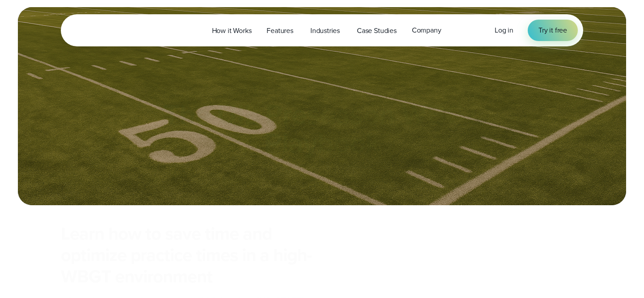 The image size is (644, 298). What do you see at coordinates (325, 31) in the screenshot?
I see `span: Industries` at bounding box center [325, 31].